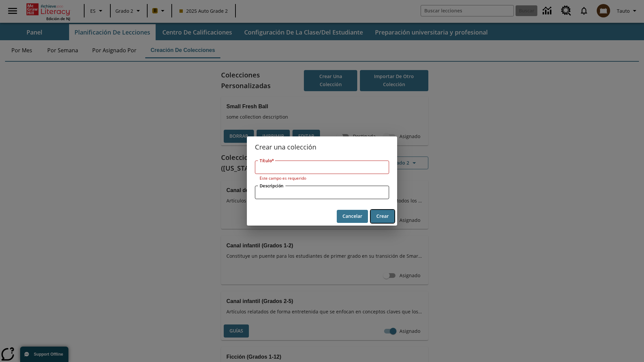  Describe the element at coordinates (382, 216) in the screenshot. I see `button: Crear` at that location.